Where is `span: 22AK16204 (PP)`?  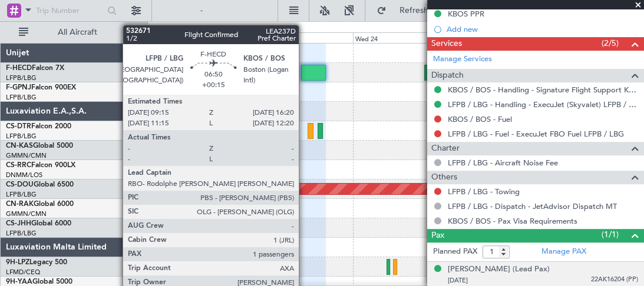
span: 22AK16204 (PP) is located at coordinates (614, 280).